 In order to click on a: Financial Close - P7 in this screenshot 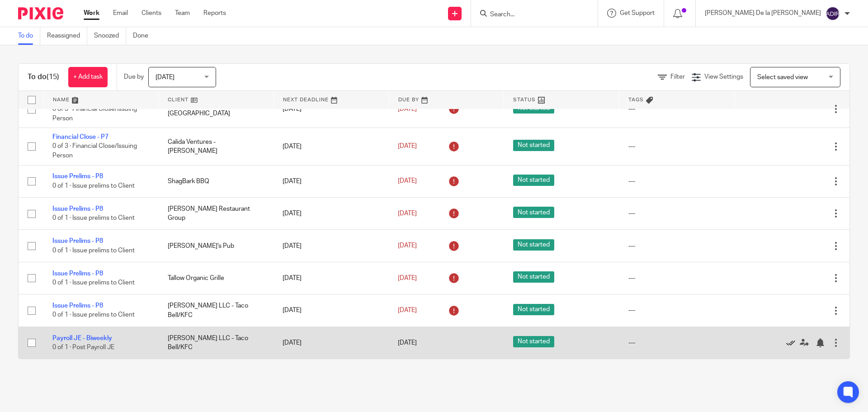, I will do `click(81, 137)`.